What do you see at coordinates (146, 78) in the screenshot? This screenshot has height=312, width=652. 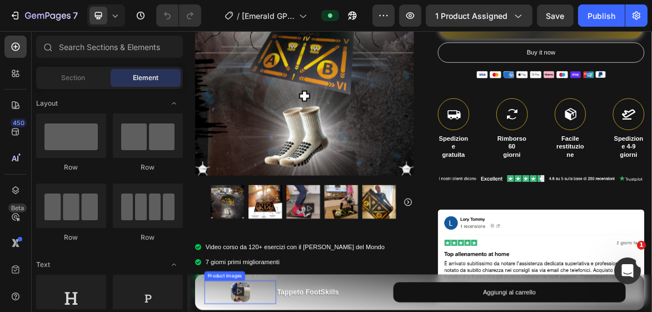 I see `span: Element` at bounding box center [146, 78].